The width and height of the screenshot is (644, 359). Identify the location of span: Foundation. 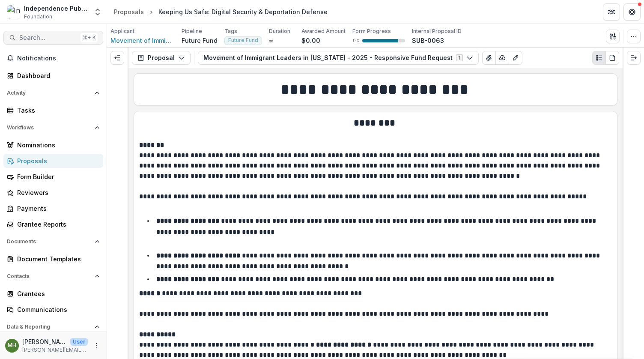
(38, 17).